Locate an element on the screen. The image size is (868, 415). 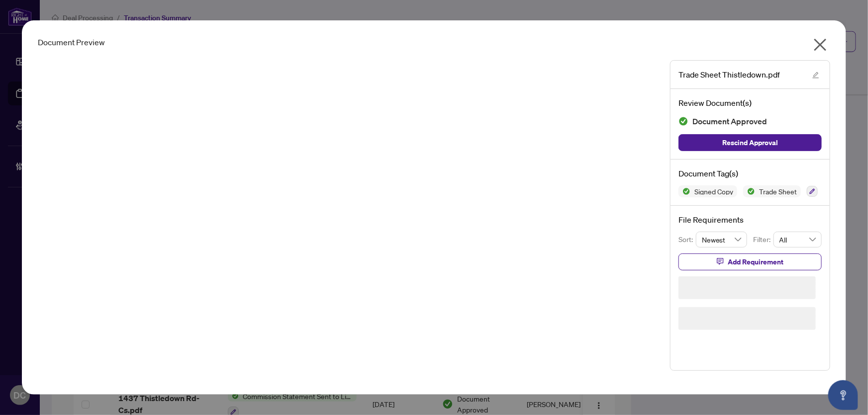
span: Newest is located at coordinates (722, 240).